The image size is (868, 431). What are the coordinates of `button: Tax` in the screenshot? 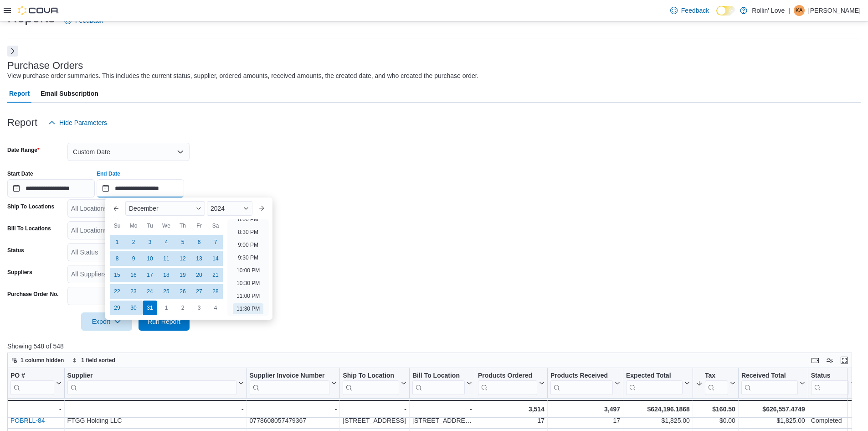 It's located at (715, 383).